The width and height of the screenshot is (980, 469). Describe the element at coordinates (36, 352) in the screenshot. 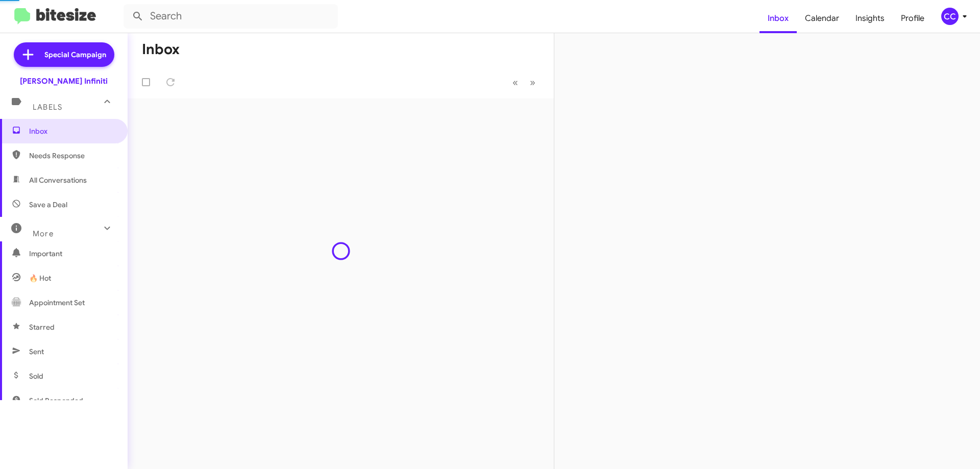

I see `span: Sent` at that location.